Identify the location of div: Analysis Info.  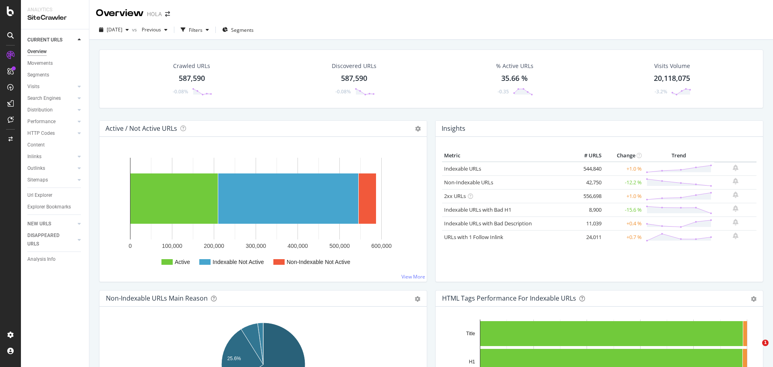
(41, 259).